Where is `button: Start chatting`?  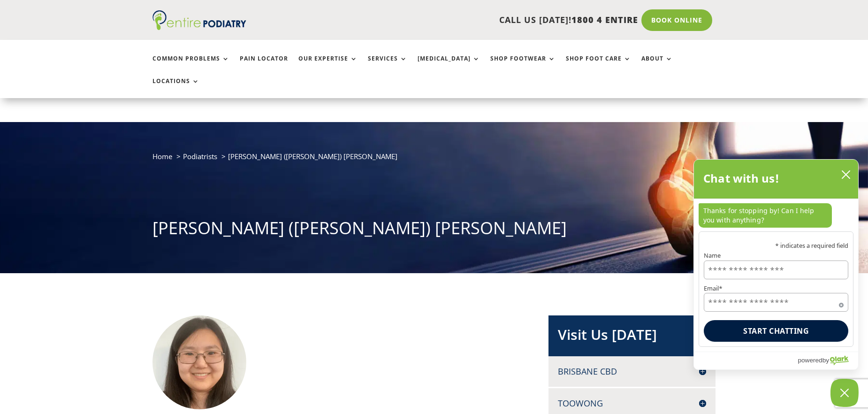
button: Start chatting is located at coordinates (776, 331).